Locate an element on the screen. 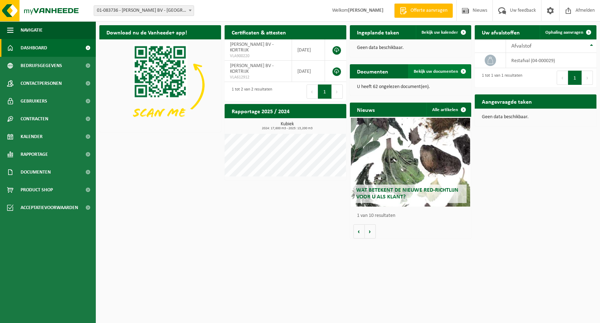  span: Bedrijfsgegevens is located at coordinates (41, 66).